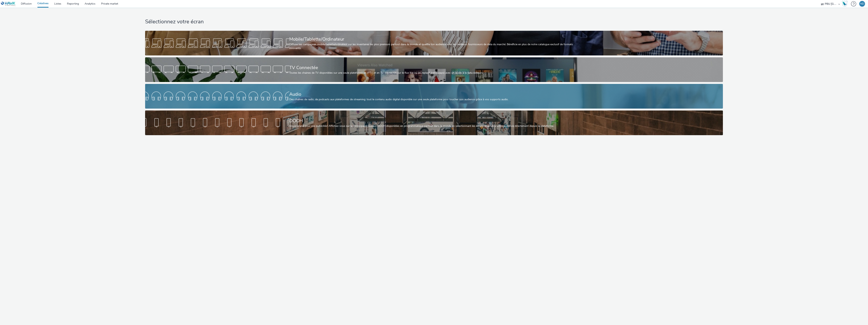  What do you see at coordinates (433, 39) in the screenshot?
I see `div: Mobile/Tablette/Ordinateur` at bounding box center [433, 39].